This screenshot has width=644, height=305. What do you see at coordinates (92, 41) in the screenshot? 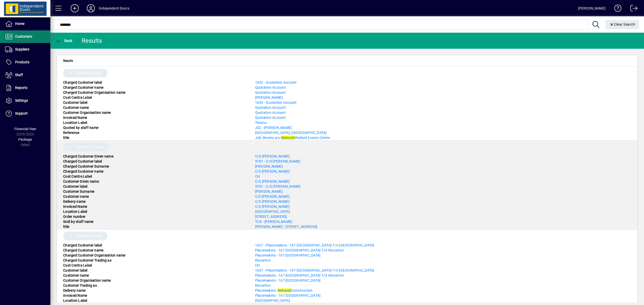
I see `div: Results` at bounding box center [92, 41].